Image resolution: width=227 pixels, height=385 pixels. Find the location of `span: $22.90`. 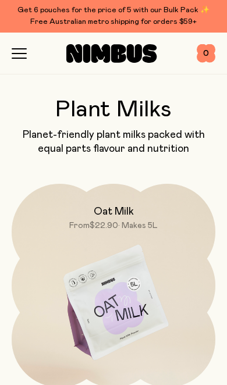

span: $22.90 is located at coordinates (104, 226).